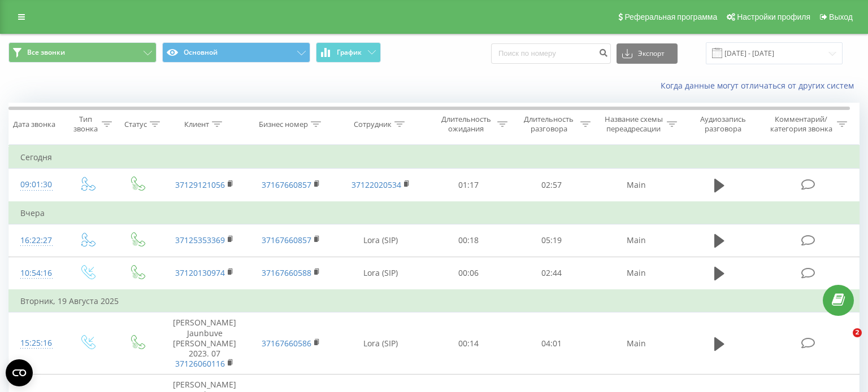  I want to click on div: 09:01:30, so click(36, 185).